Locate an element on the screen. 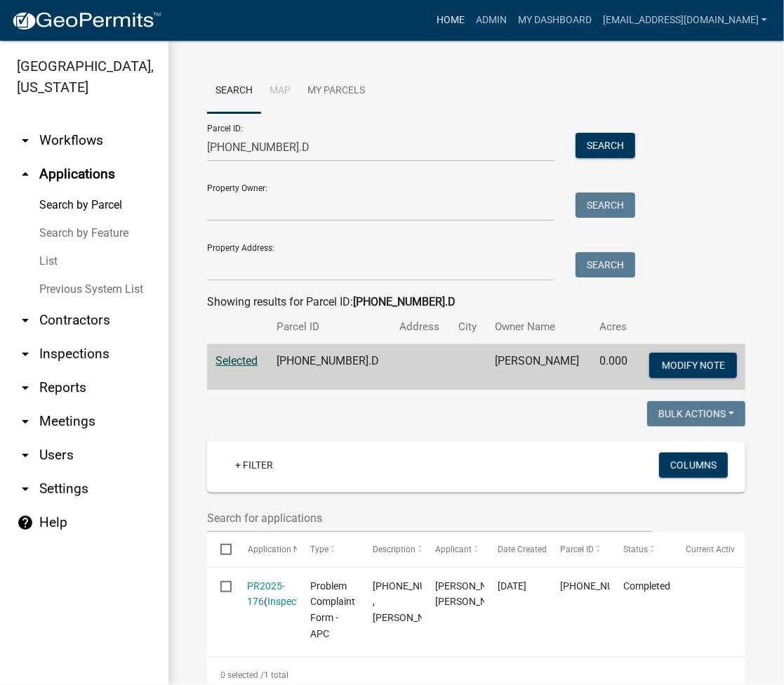 The height and width of the screenshot is (685, 784). datatable-header-cell: Date Created is located at coordinates (515, 549).